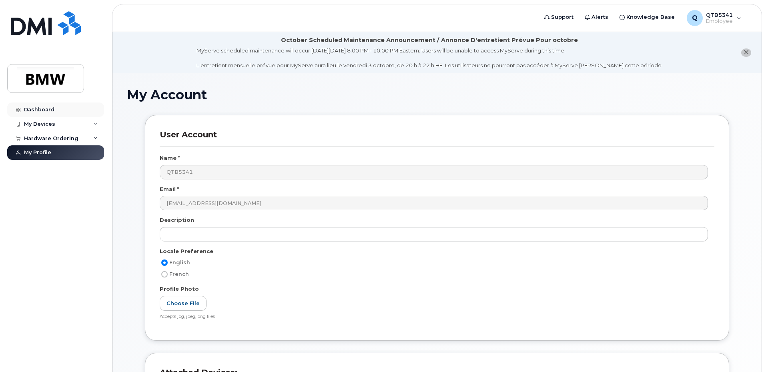  I want to click on label: Locale Preference, so click(187, 251).